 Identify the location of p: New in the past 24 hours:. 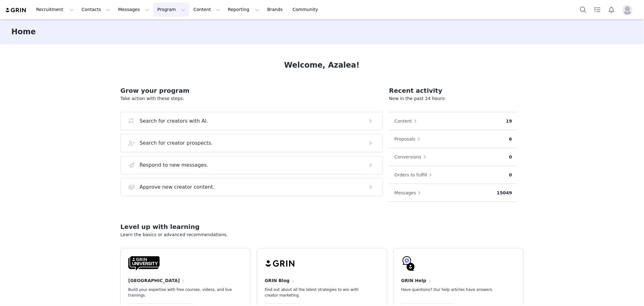
(453, 99).